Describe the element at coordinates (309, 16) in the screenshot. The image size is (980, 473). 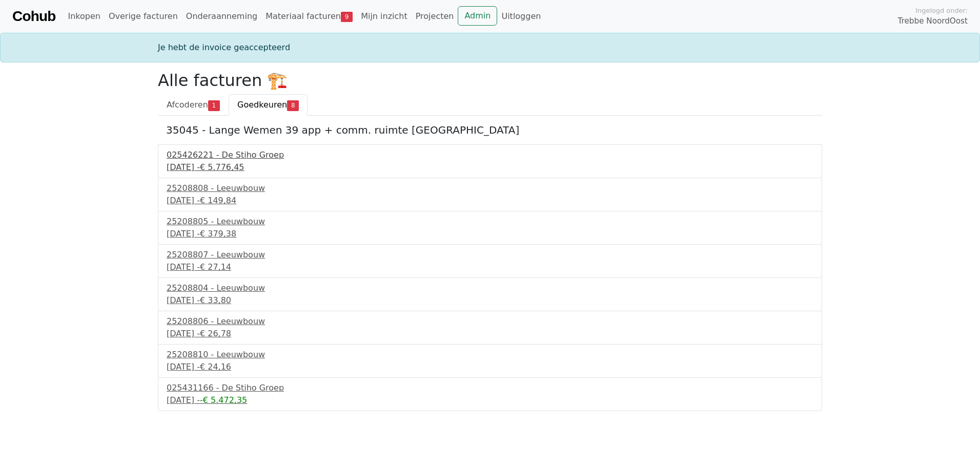
I see `a: Materiaal facturen9` at that location.